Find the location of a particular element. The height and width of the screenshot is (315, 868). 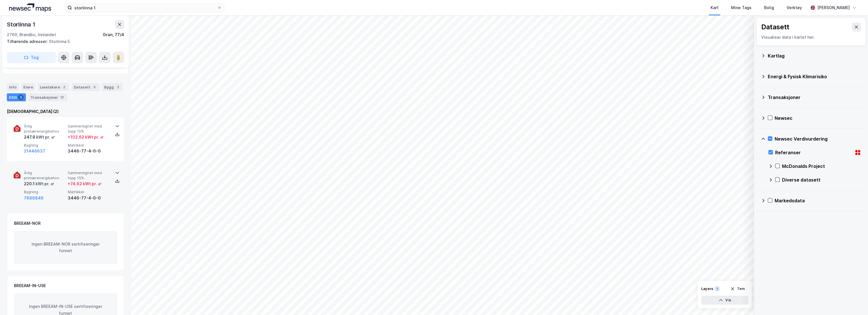

div: BREEAM-IN-USE is located at coordinates (30, 286).